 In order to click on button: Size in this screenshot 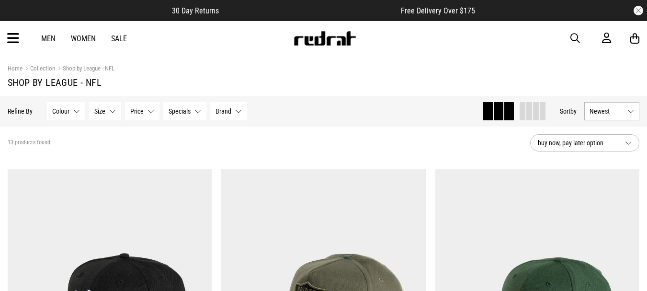, I will do `click(105, 111)`.